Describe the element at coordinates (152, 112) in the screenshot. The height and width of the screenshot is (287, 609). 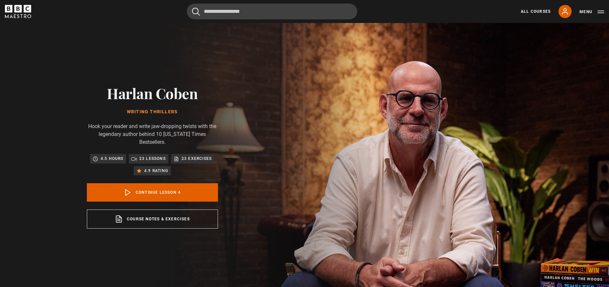
I see `h1: Writing Thrillers` at that location.